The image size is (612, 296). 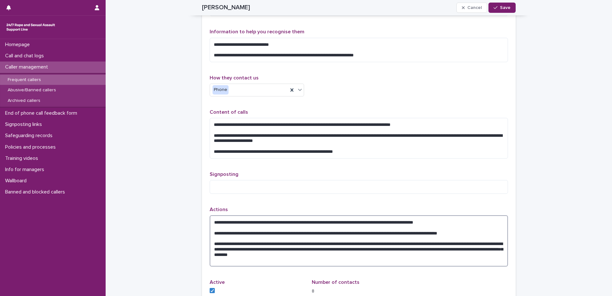 I want to click on img: rhQMoQhaT3yELyF149Cw, so click(x=31, y=27).